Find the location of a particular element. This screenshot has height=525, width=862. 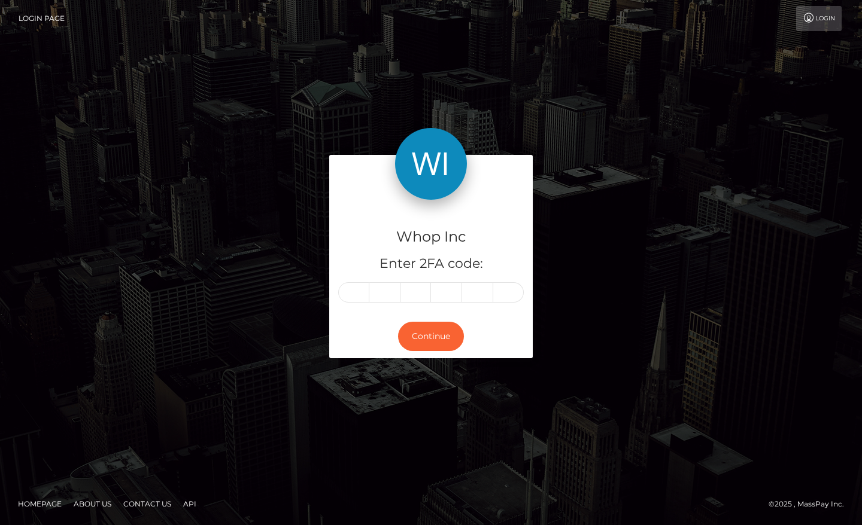

a: Contact Us is located at coordinates (147, 504).